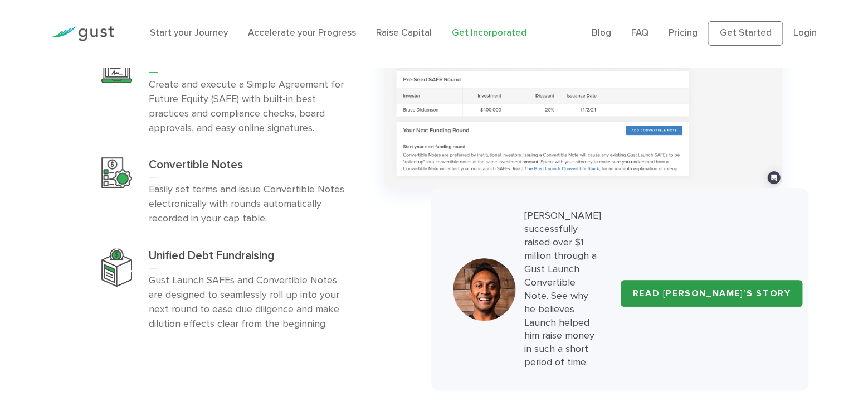 The image size is (868, 415). What do you see at coordinates (683, 33) in the screenshot?
I see `a: Pricing` at bounding box center [683, 33].